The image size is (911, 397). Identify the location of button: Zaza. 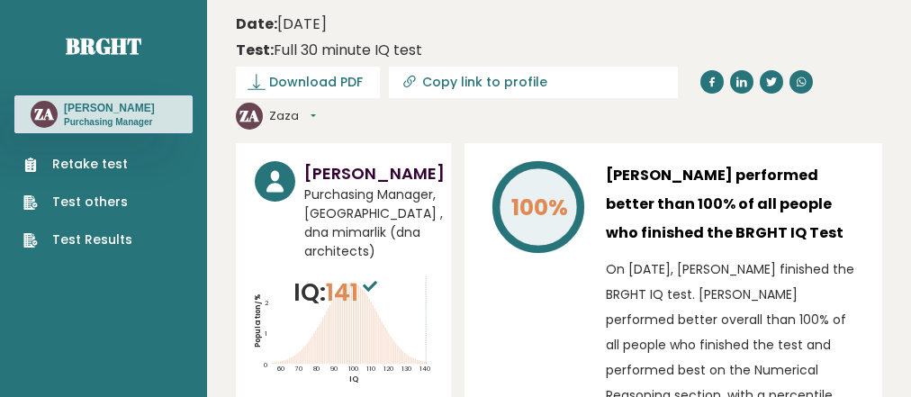
(293, 116).